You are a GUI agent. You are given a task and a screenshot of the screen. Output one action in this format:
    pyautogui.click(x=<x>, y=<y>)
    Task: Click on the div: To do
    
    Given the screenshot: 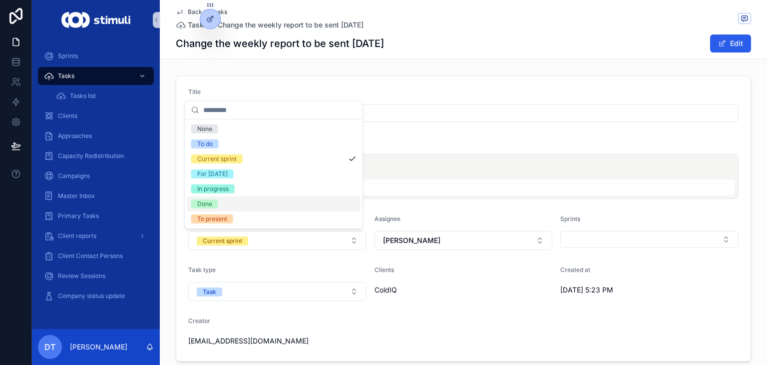 What is the action you would take?
    pyautogui.click(x=205, y=144)
    